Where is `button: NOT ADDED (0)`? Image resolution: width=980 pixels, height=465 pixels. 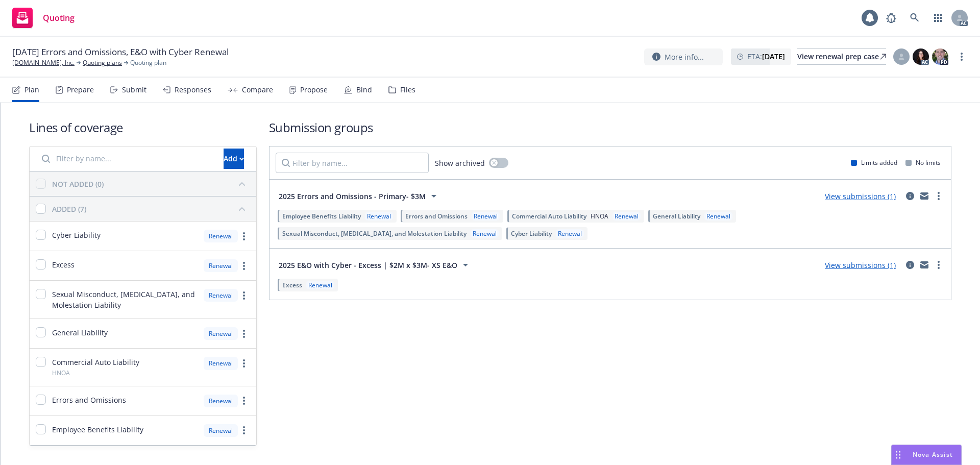 button: NOT ADDED (0) is located at coordinates (151, 184).